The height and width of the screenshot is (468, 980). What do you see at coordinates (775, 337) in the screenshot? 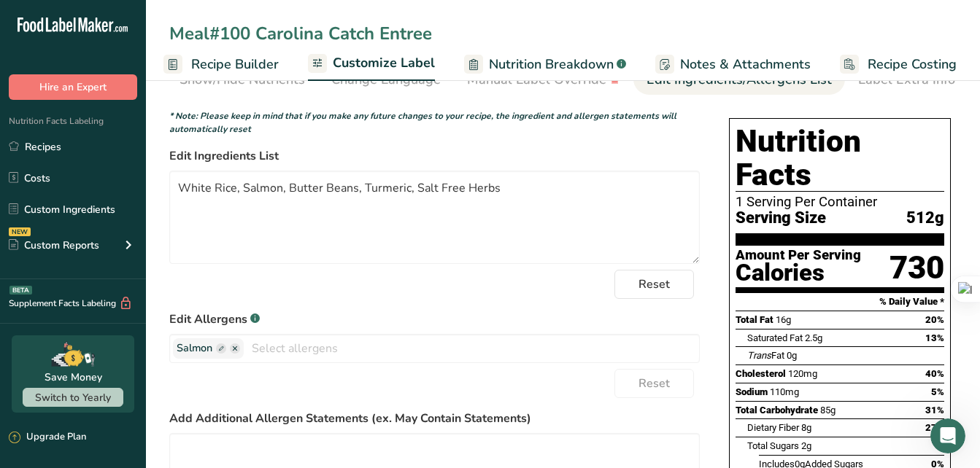
I see `span: Saturated Fat` at bounding box center [775, 337].